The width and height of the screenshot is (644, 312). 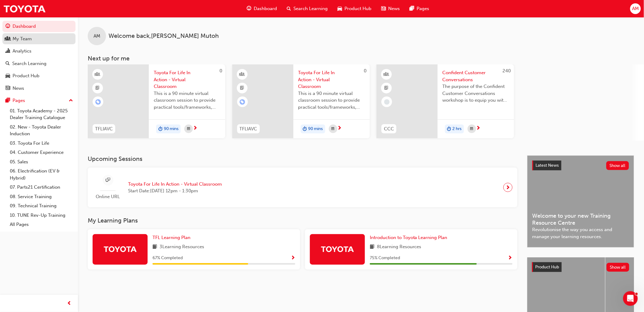 What do you see at coordinates (265, 8) in the screenshot?
I see `span: Dashboard` at bounding box center [265, 8].